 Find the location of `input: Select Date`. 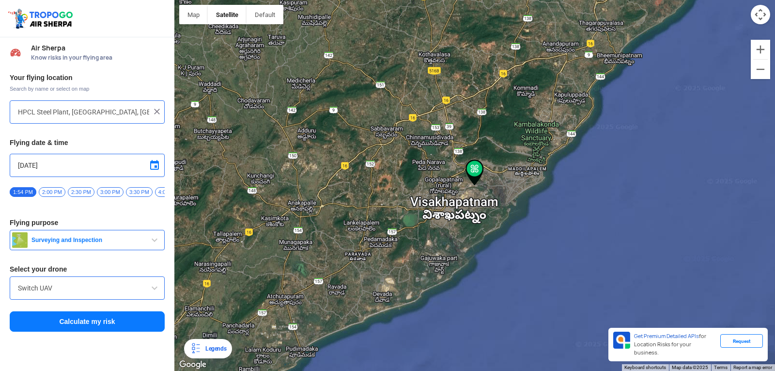

input: Select Date is located at coordinates (87, 165).